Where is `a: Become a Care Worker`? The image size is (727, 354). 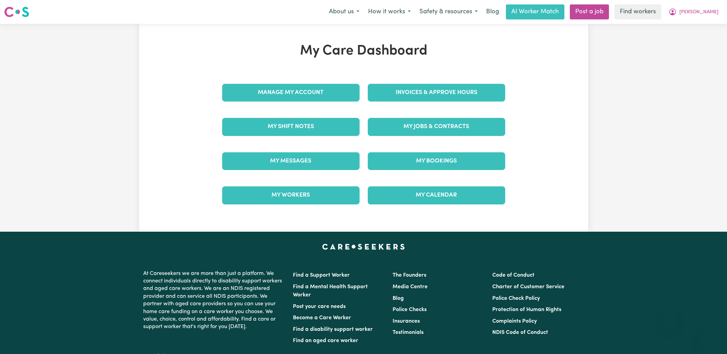 a: Become a Care Worker is located at coordinates (322, 318).